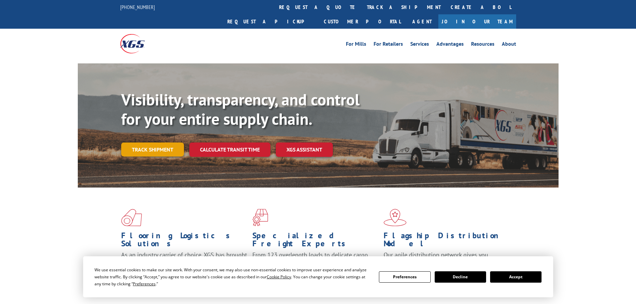 This screenshot has width=636, height=304. Describe the element at coordinates (405, 277) in the screenshot. I see `button: Preferences` at that location.